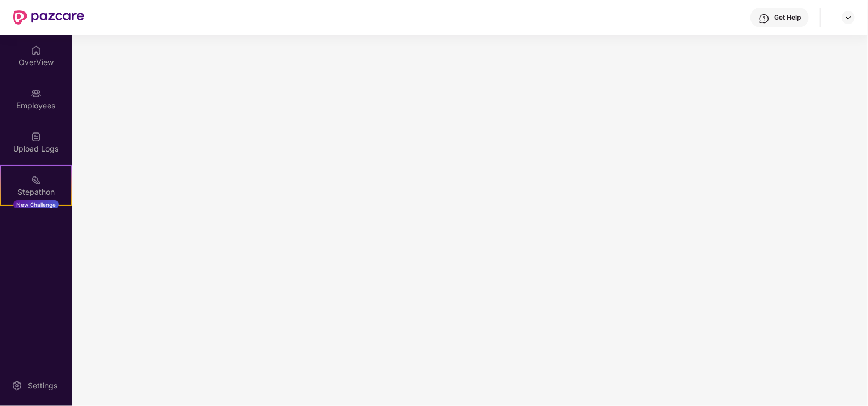  Describe the element at coordinates (17, 385) in the screenshot. I see `img: svg+xml;base64,PHN2ZyBpZD0iU2V0dGluZy0yMHgyMCIgeG1sbnM9Imh0dHA6Ly93d3cudzMub3JnLzIwMDAvc3ZnIiB3aW...` at that location.